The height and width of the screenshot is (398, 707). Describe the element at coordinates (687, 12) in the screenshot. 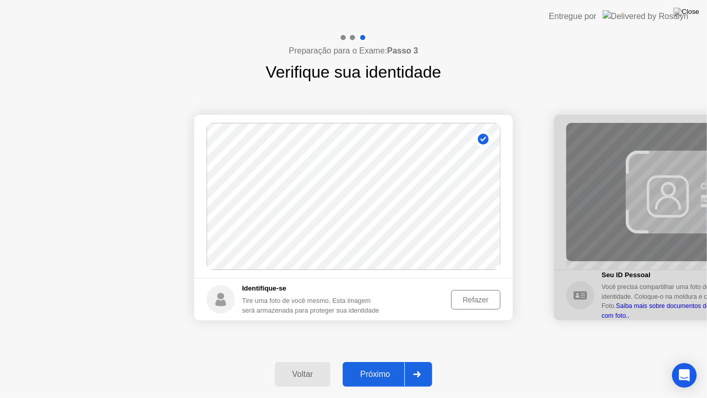

I see `img: Close` at that location.